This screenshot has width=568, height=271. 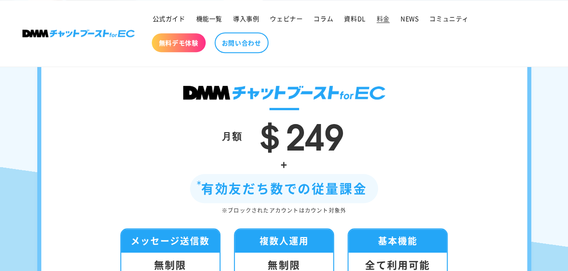 I want to click on a: 無料デモ体験, so click(x=179, y=43).